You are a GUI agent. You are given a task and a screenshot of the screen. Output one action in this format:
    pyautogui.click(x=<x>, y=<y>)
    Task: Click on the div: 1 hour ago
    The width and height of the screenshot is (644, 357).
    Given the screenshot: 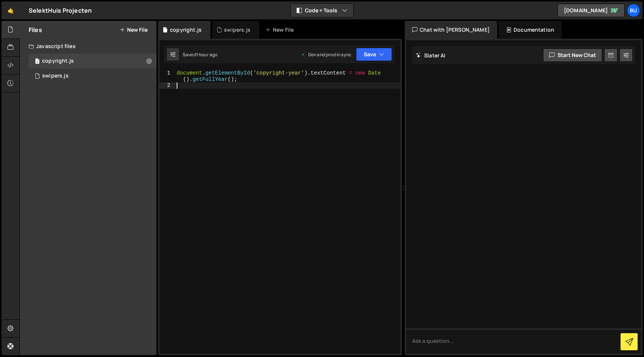 What is the action you would take?
    pyautogui.click(x=207, y=54)
    